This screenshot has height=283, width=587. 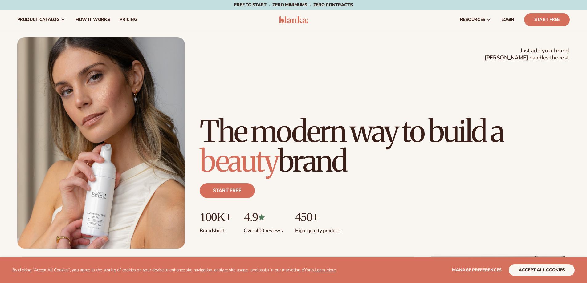 I want to click on p: High-quality products, so click(x=318, y=229).